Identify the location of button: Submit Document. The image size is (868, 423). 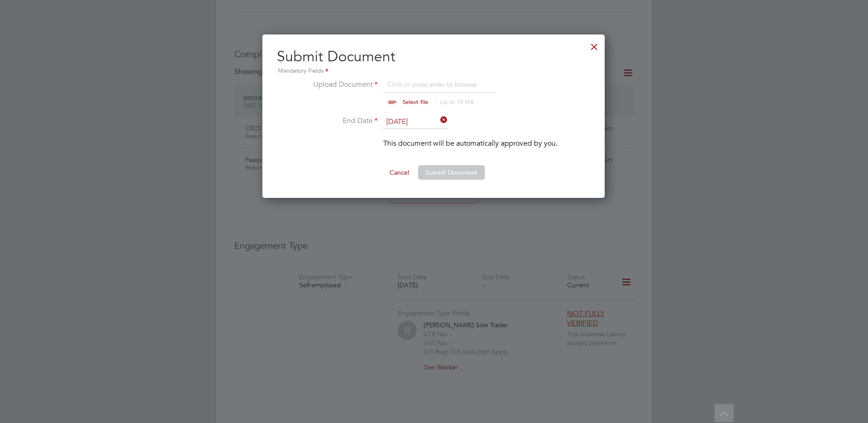
(451, 172).